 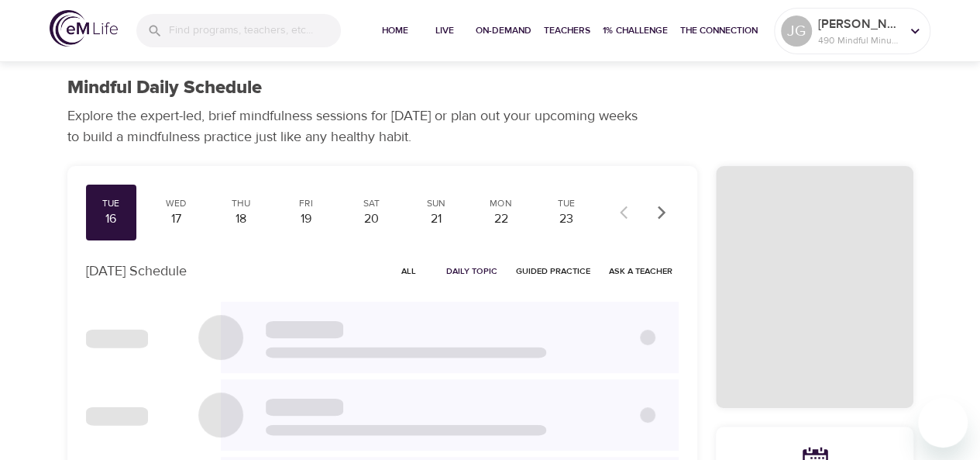 What do you see at coordinates (641, 271) in the screenshot?
I see `button: Ask a Teacher` at bounding box center [641, 271].